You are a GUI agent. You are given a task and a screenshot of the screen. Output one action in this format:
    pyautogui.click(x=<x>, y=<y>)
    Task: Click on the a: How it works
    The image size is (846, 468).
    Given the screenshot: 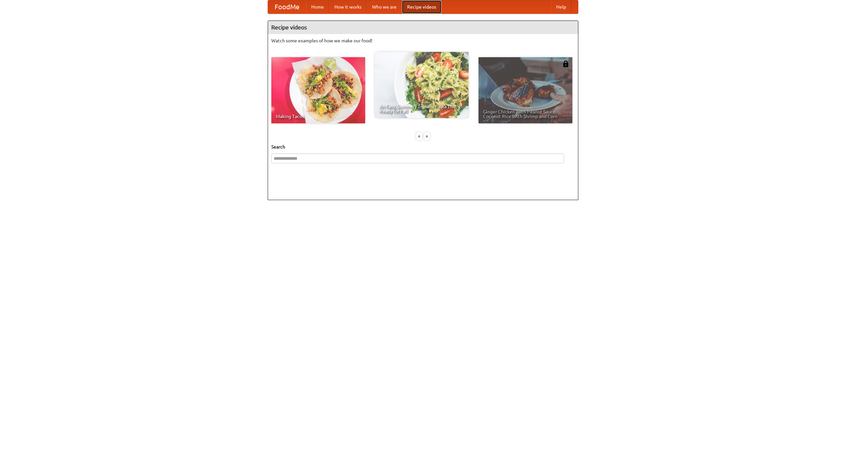 What is the action you would take?
    pyautogui.click(x=348, y=7)
    